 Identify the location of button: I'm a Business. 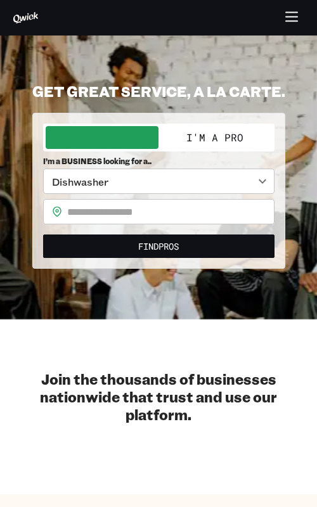
(102, 138).